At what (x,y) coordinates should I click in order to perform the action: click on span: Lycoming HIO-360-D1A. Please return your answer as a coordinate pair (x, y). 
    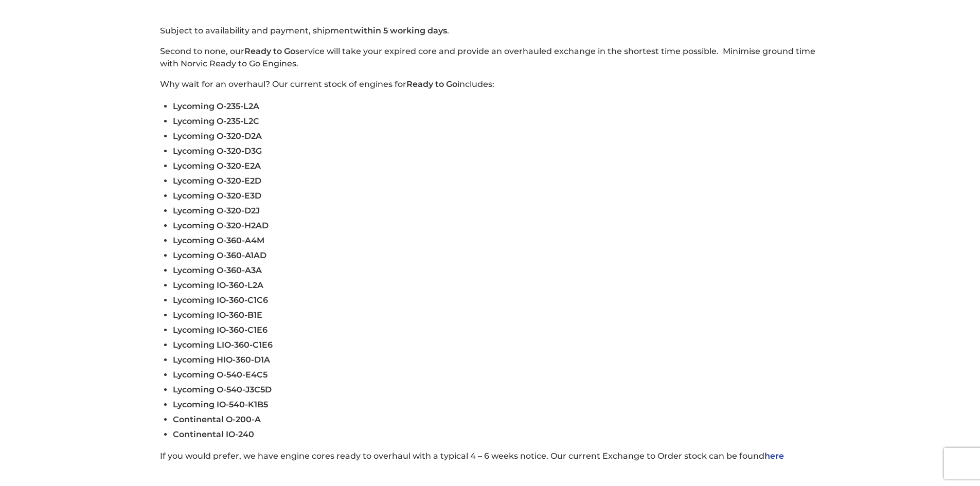
    Looking at the image, I should click on (221, 359).